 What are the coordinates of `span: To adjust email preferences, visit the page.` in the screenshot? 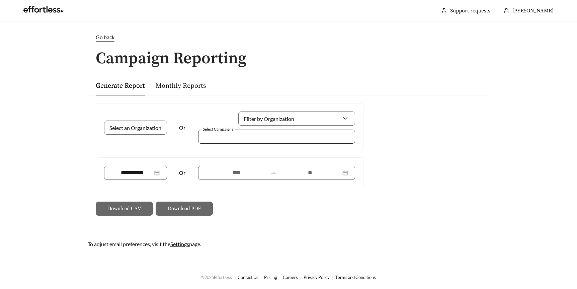 It's located at (144, 244).